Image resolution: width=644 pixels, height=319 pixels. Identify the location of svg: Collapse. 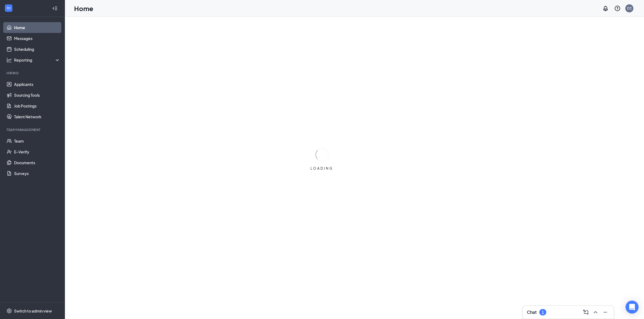
(55, 9).